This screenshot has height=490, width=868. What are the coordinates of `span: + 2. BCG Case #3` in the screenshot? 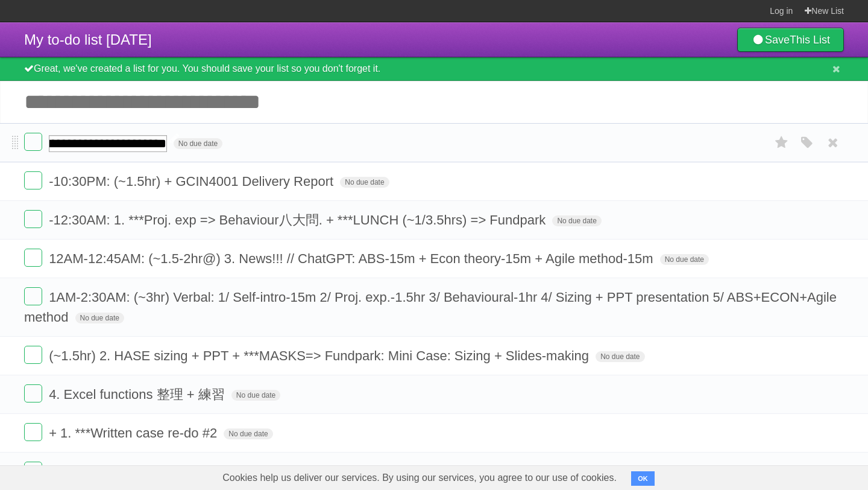 It's located at (105, 471).